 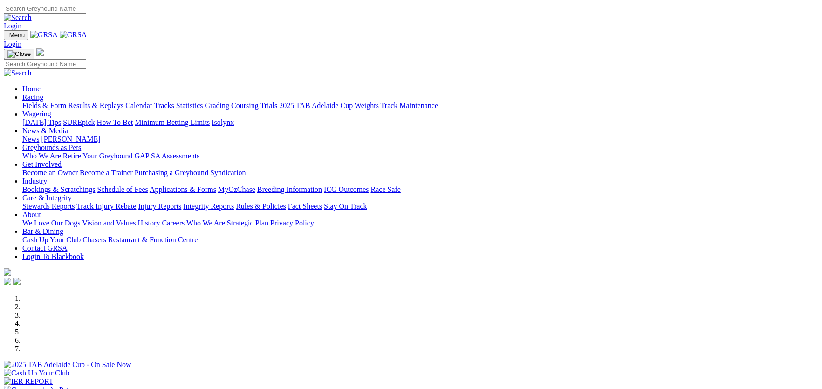 I want to click on img: Cash Up Your Club, so click(x=36, y=373).